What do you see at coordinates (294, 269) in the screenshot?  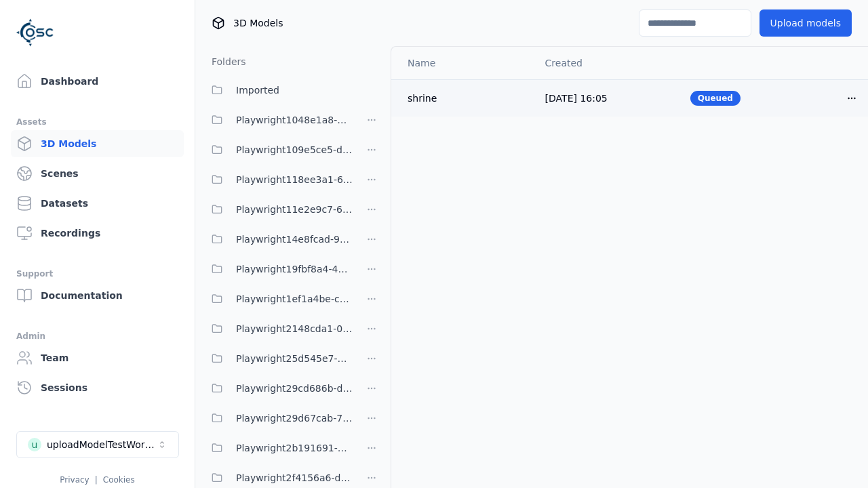 I see `span: Playwright19fbf8a4-490f-4493-a67b-72679a62db0e` at bounding box center [294, 269].